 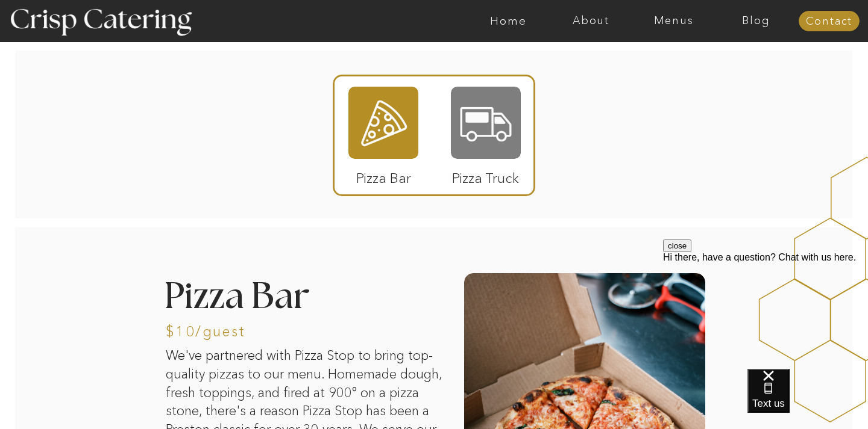 I want to click on nav: Menus, so click(x=673, y=21).